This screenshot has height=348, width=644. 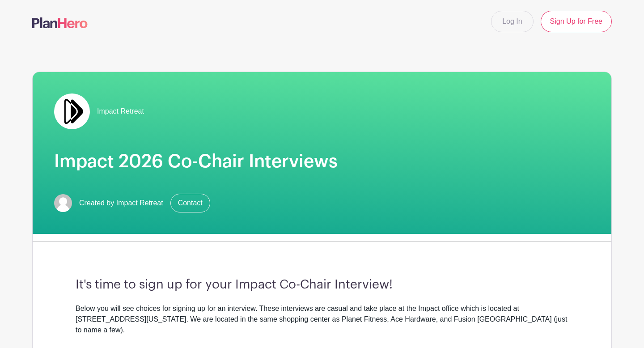 What do you see at coordinates (72, 111) in the screenshot?
I see `img: Double%20Arrow%20Logo.jpg` at bounding box center [72, 111].